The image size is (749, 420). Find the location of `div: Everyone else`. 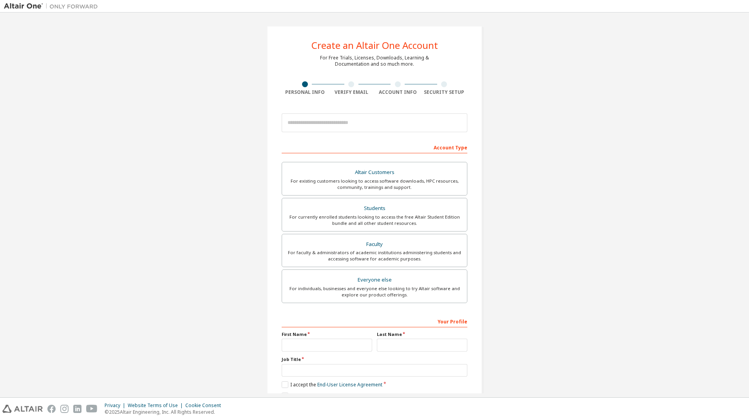

div: Everyone else is located at coordinates (374, 280).